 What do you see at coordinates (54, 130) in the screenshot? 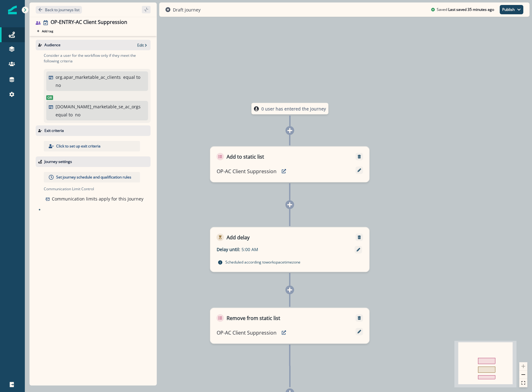
I see `p: Exit criteria` at bounding box center [54, 130].